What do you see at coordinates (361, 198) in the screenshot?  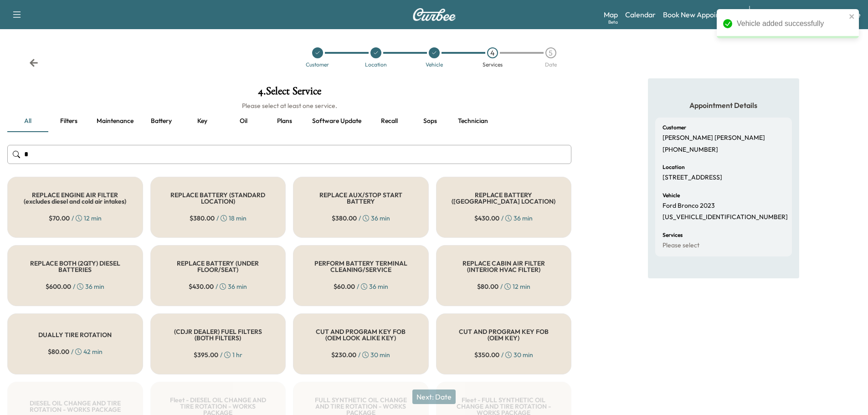 I see `h5: REPLACE AUX/STOP START BATTERY` at bounding box center [361, 198].